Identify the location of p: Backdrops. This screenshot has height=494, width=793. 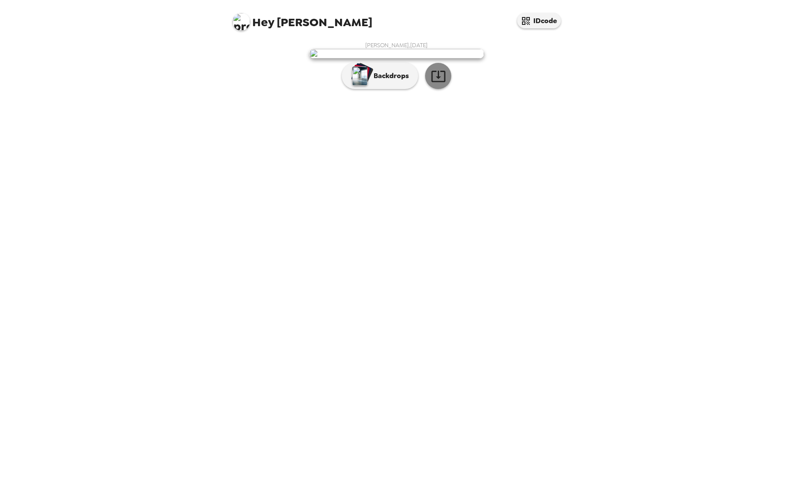
(389, 76).